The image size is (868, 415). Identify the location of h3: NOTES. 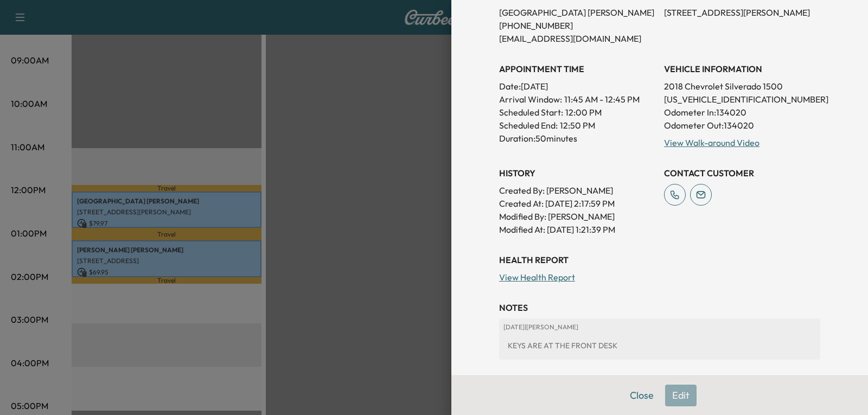
(659, 308).